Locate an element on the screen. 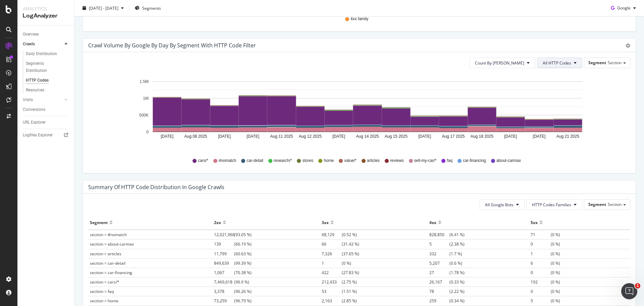 This screenshot has width=644, height=306. span: 7,469,618 is located at coordinates (224, 282).